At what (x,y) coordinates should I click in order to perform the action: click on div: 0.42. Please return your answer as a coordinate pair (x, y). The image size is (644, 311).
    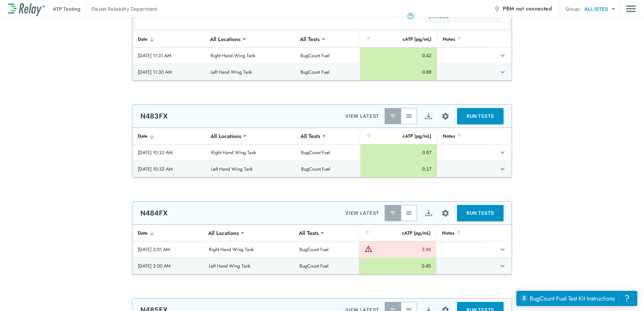
    Looking at the image, I should click on (398, 55).